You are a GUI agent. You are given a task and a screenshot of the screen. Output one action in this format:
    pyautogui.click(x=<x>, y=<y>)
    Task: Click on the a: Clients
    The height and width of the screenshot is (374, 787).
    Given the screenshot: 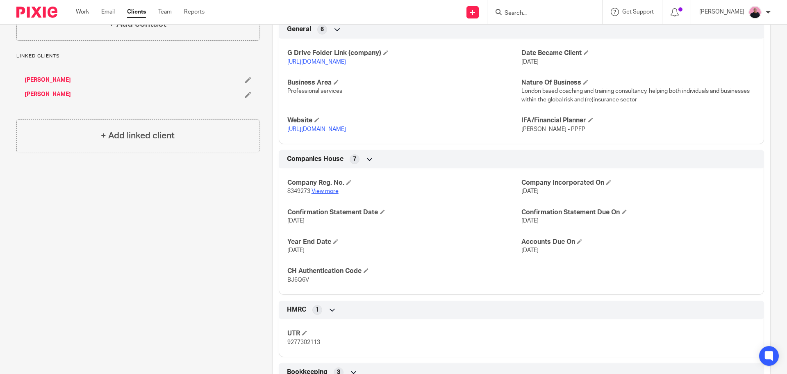 What is the action you would take?
    pyautogui.click(x=137, y=12)
    